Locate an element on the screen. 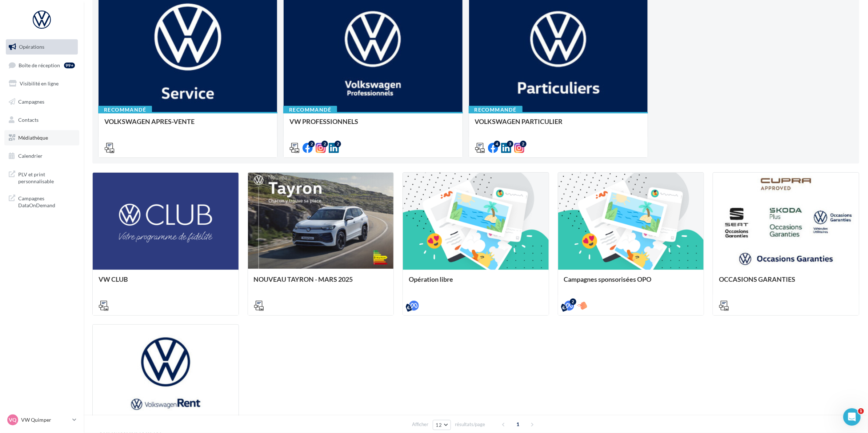  a: Boîte de réception99+ is located at coordinates (42, 65).